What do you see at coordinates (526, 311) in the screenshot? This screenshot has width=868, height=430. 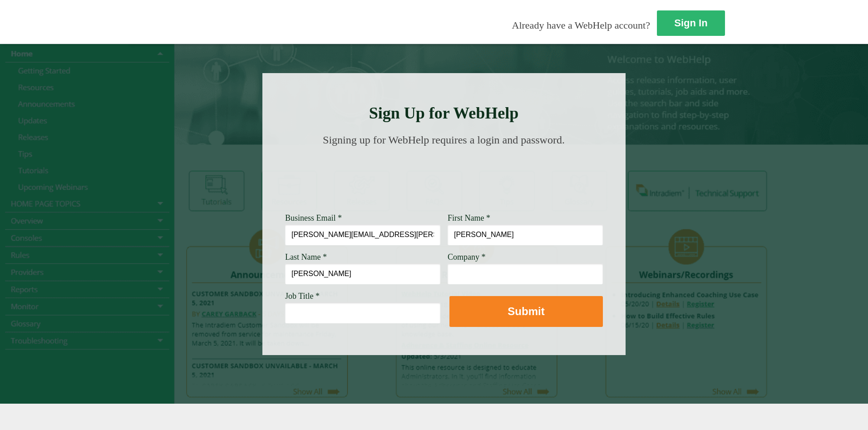 I see `button: Submit` at bounding box center [526, 311].